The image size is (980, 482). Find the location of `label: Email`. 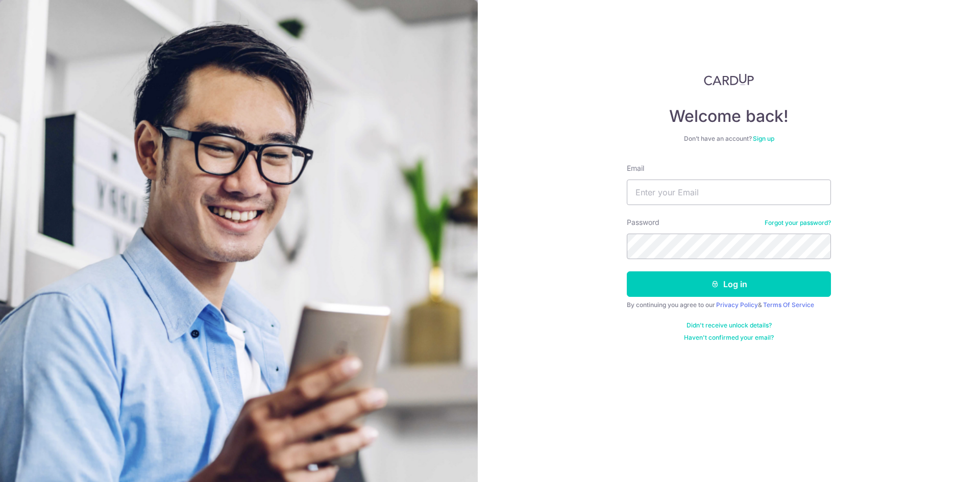

label: Email is located at coordinates (636, 168).